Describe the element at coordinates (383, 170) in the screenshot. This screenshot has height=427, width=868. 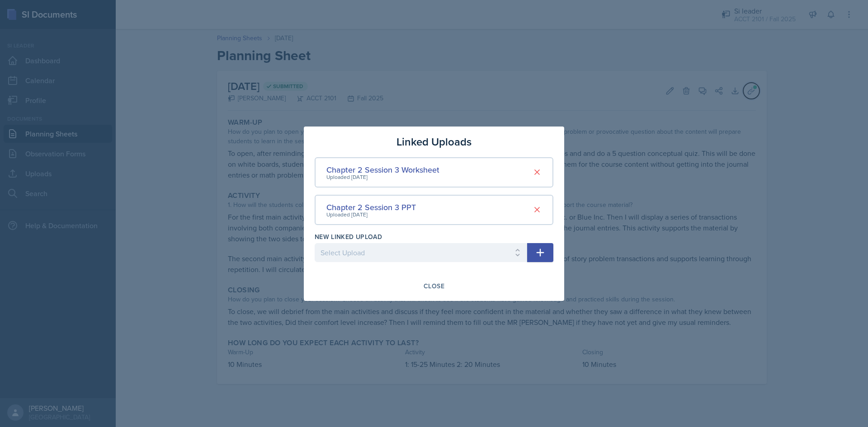
I see `div: Chapter 2 Session 3 Worksheet` at that location.